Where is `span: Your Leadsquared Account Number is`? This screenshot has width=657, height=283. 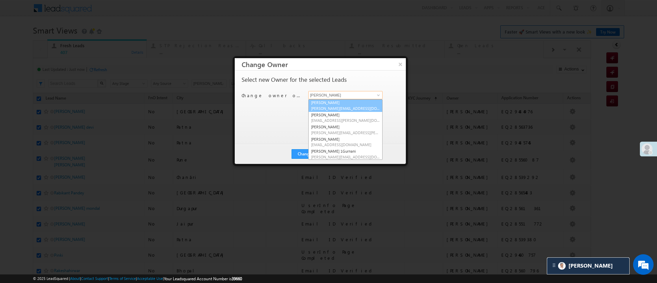 span: Your Leadsquared Account Number is is located at coordinates (203, 278).